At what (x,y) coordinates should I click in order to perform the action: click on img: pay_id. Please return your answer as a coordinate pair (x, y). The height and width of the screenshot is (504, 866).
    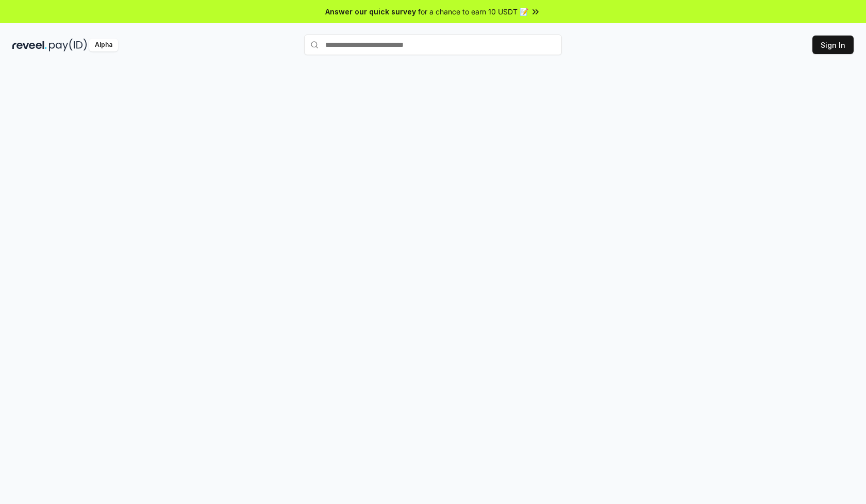
    Looking at the image, I should click on (68, 44).